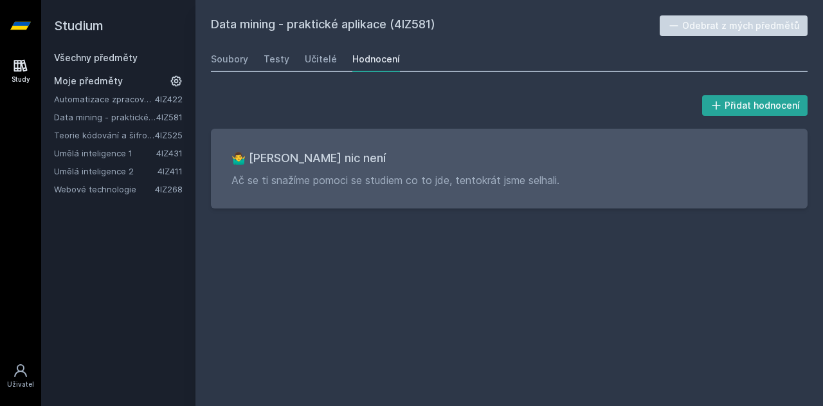 The image size is (823, 406). What do you see at coordinates (230, 59) in the screenshot?
I see `div: Soubory` at bounding box center [230, 59].